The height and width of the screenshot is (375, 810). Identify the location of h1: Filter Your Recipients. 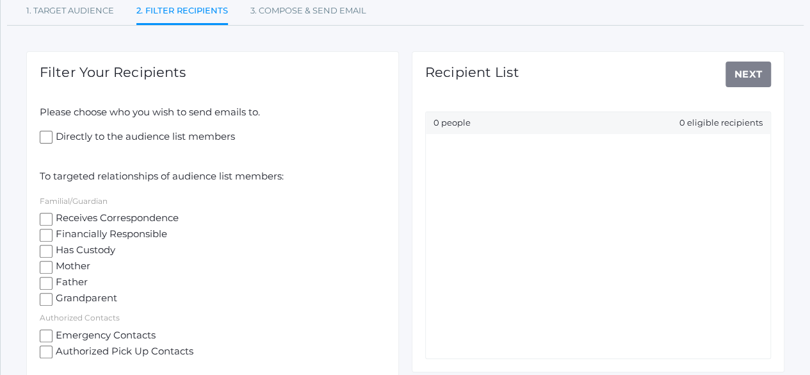
(113, 72).